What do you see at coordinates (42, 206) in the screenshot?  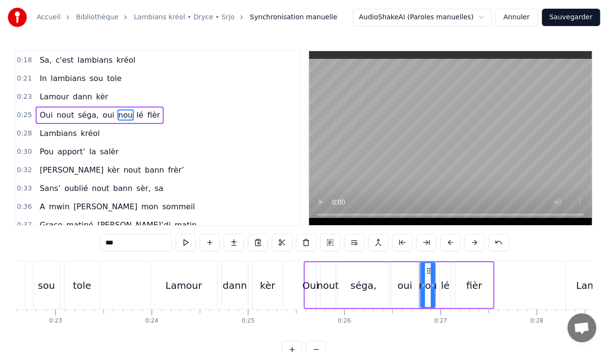 I see `span: A` at bounding box center [42, 206].